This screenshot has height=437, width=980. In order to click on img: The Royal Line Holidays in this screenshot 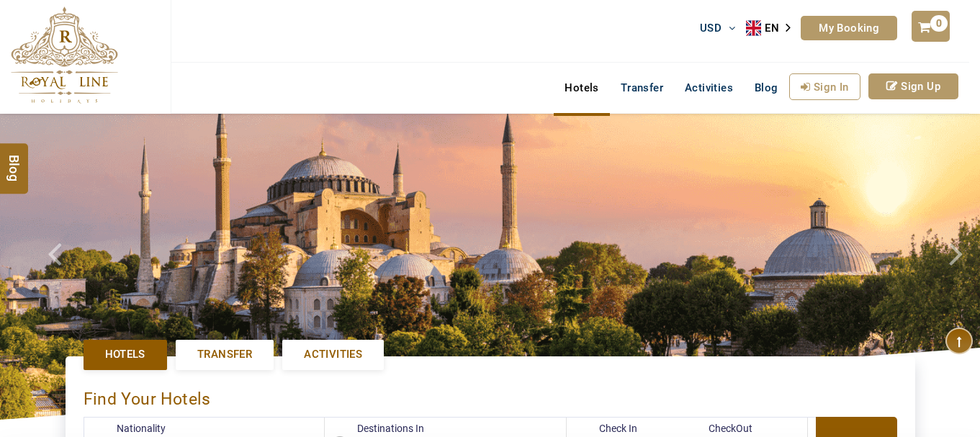, I will do `click(64, 55)`.